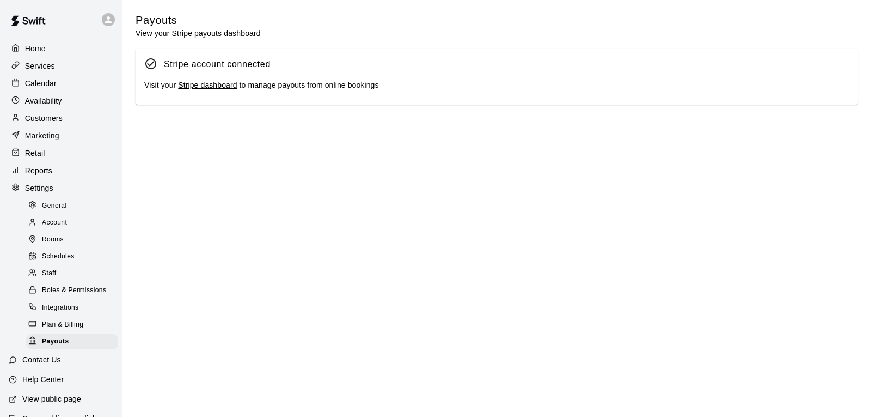  Describe the element at coordinates (217, 64) in the screenshot. I see `div: Stripe account connected` at that location.